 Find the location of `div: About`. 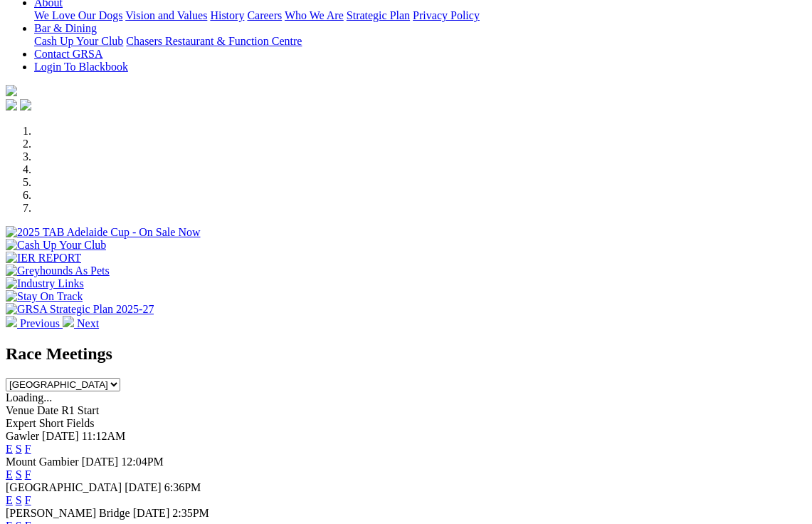

div: About is located at coordinates (420, 16).